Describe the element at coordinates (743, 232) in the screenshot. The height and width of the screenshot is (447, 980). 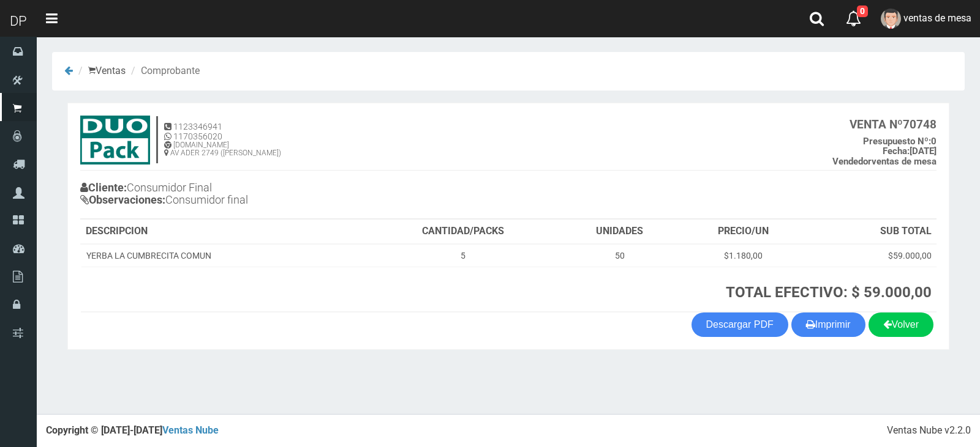
I see `th: PRECIO/UN` at that location.